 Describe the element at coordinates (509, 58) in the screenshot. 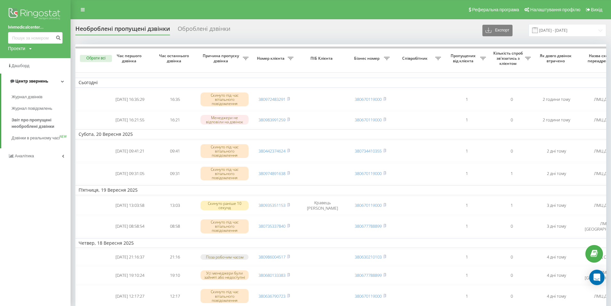

I see `span: Кількість спроб зв'язатись з клієнтом` at that location.